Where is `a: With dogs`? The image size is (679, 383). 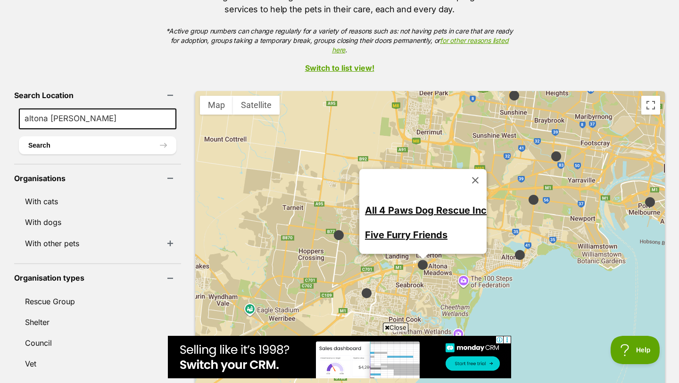 a: With dogs is located at coordinates (98, 222).